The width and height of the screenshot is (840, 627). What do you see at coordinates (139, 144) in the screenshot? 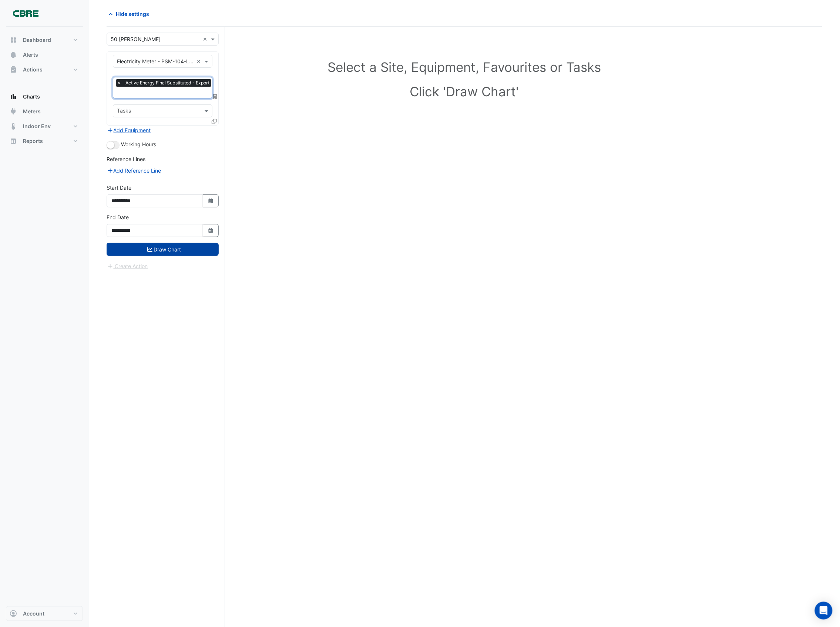
I see `span: Working Hours` at bounding box center [139, 144].